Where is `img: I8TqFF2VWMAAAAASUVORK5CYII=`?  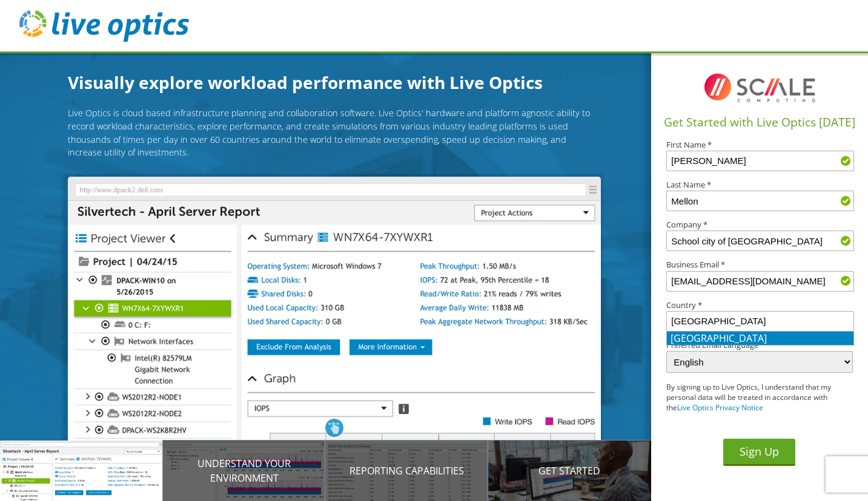
img: I8TqFF2VWMAAAAASUVORK5CYII= is located at coordinates (760, 87).